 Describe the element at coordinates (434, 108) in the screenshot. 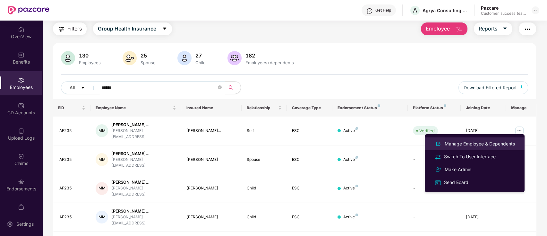

I see `div: Platform Status` at that location.